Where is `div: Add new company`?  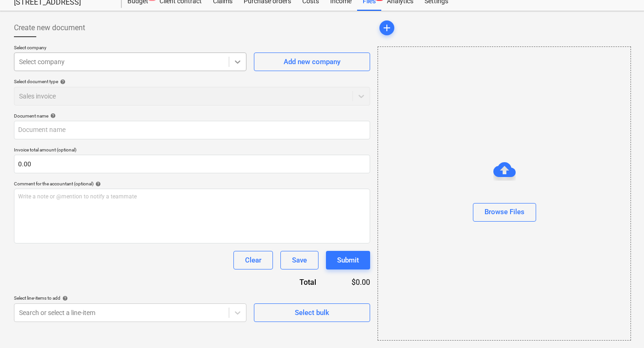
div: Add new company is located at coordinates (312, 62).